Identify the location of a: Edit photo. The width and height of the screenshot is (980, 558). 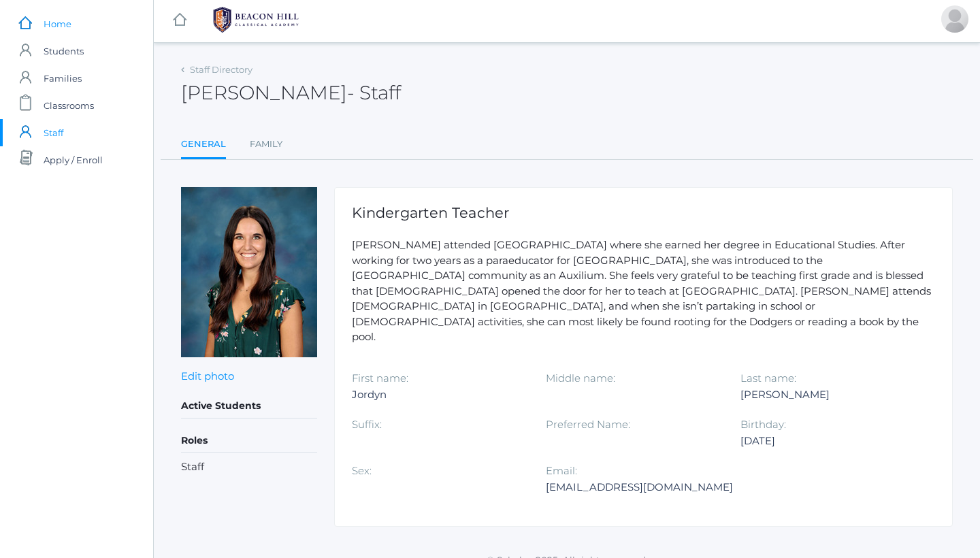
(208, 376).